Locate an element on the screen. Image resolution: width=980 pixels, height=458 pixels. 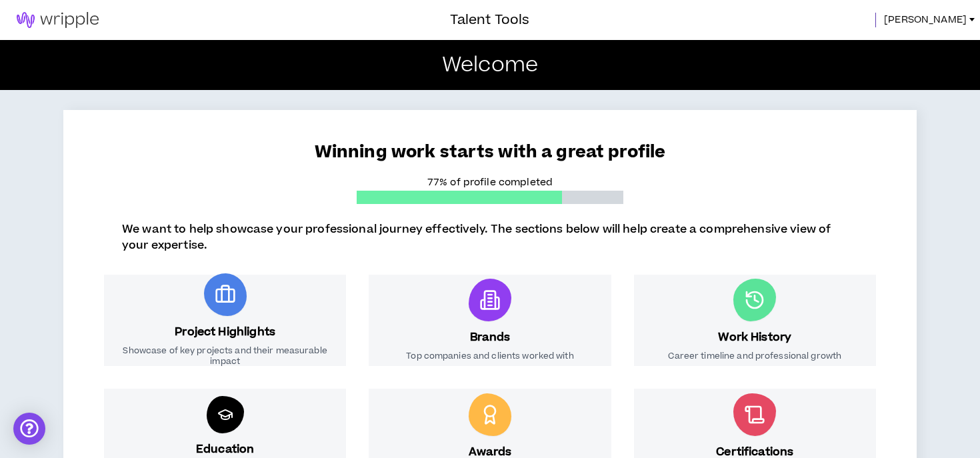
div: Open Intercom Messenger is located at coordinates (30, 428).